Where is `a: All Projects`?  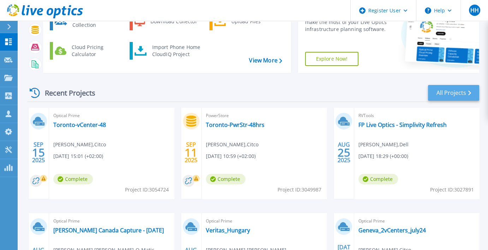 a: All Projects is located at coordinates (453, 93).